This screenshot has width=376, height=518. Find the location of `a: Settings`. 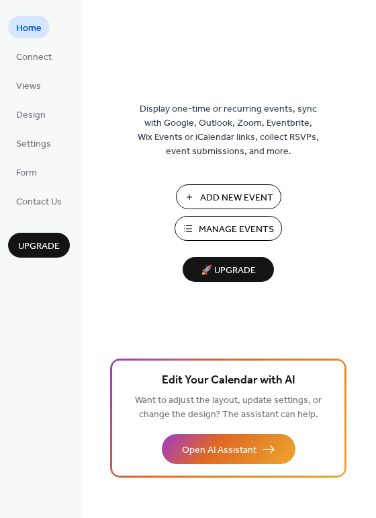

a: Settings is located at coordinates (34, 142).